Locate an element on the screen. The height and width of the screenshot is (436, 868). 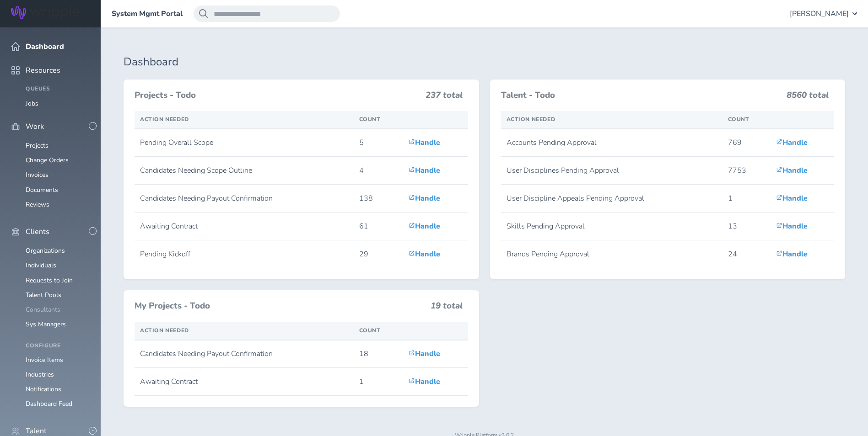
td: User Discipline Appeals Pending Approval is located at coordinates (612, 198).